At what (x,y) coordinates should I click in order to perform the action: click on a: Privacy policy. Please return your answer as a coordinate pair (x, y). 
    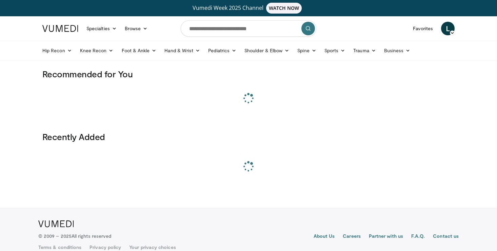
    Looking at the image, I should click on (105, 247).